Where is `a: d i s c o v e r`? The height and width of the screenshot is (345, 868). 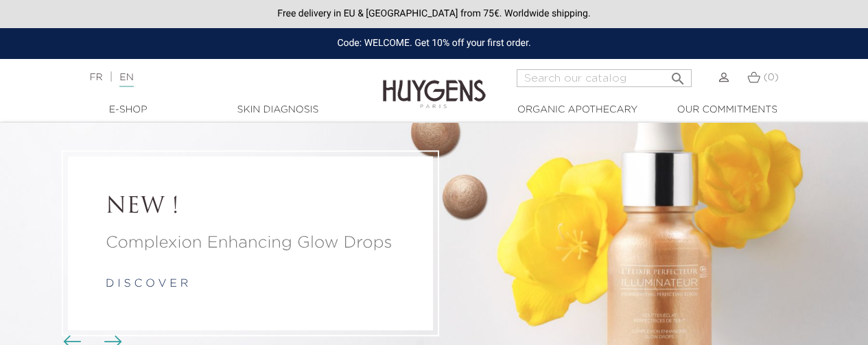
a: d i s c o v e r is located at coordinates (147, 285).